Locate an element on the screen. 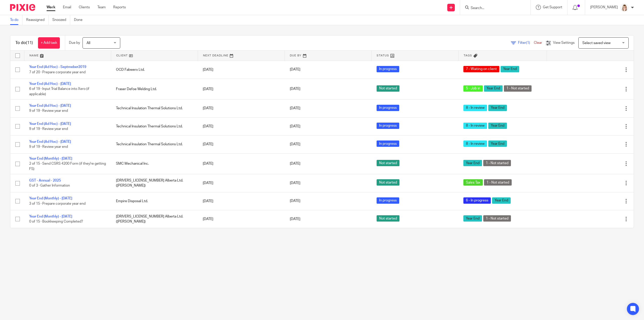  span: Get Support is located at coordinates (552, 7).